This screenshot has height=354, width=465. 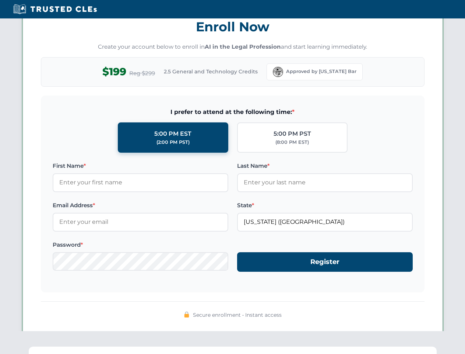 I want to click on div: (2:00 PM PST), so click(x=173, y=142).